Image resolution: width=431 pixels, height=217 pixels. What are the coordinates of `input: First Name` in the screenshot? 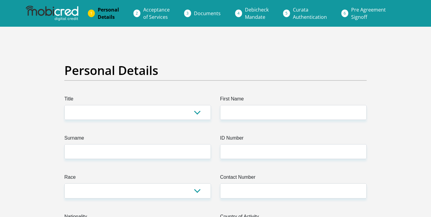 It's located at (293, 112).